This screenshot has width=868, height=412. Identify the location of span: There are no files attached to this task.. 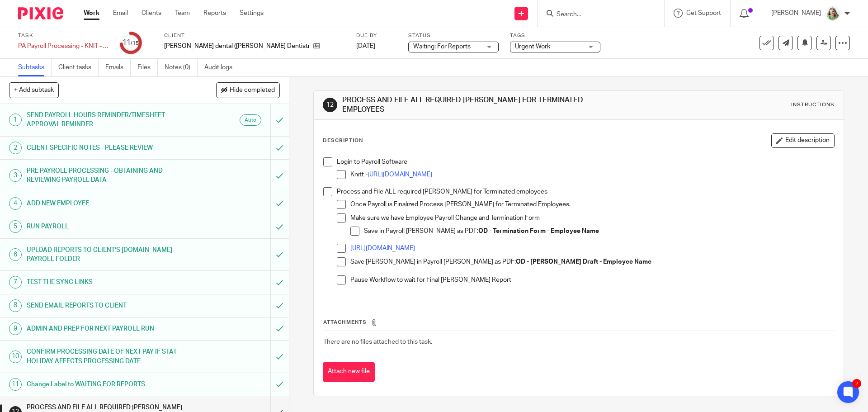
(377, 342).